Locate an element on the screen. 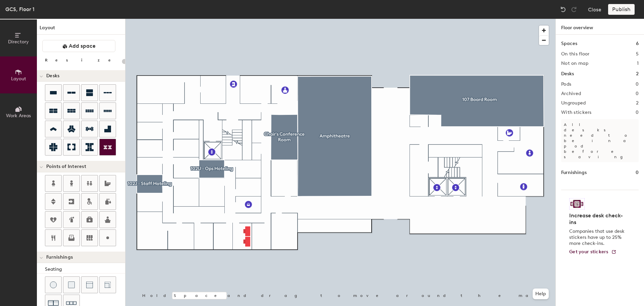 The width and height of the screenshot is (644, 306). h1: Spaces is located at coordinates (569, 44).